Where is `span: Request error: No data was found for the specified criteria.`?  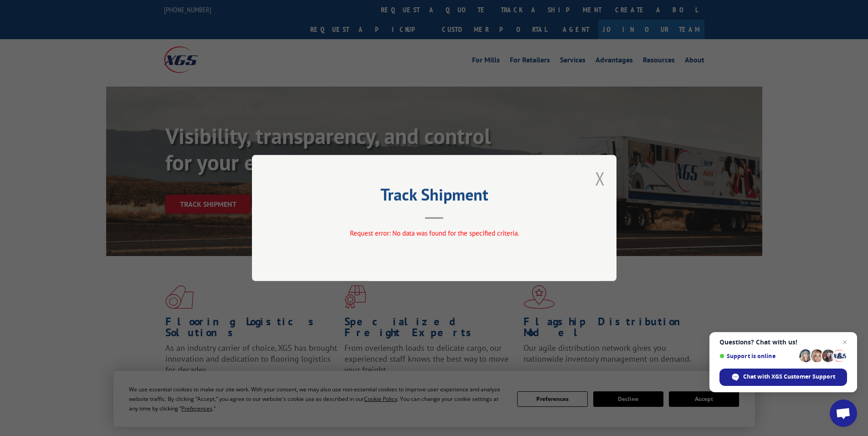
span: Request error: No data was found for the specified criteria. is located at coordinates (434, 233).